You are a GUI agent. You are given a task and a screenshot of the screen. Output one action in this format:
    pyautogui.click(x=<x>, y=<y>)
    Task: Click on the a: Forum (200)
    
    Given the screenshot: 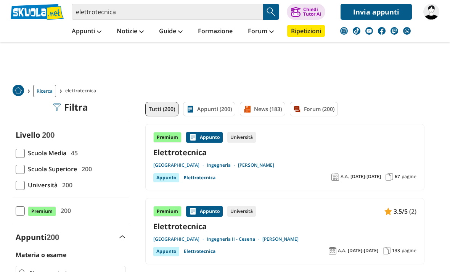 What is the action you would take?
    pyautogui.click(x=314, y=109)
    